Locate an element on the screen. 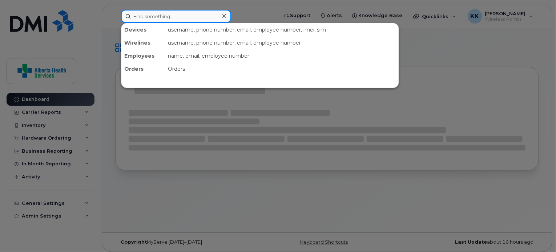 This screenshot has width=556, height=252. div: Devices is located at coordinates (143, 30).